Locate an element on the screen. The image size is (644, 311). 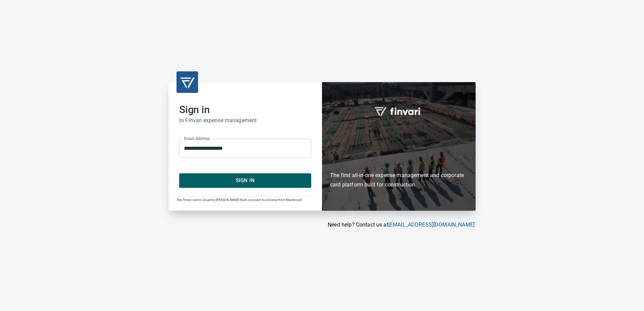
button: Sign In is located at coordinates (245, 180).